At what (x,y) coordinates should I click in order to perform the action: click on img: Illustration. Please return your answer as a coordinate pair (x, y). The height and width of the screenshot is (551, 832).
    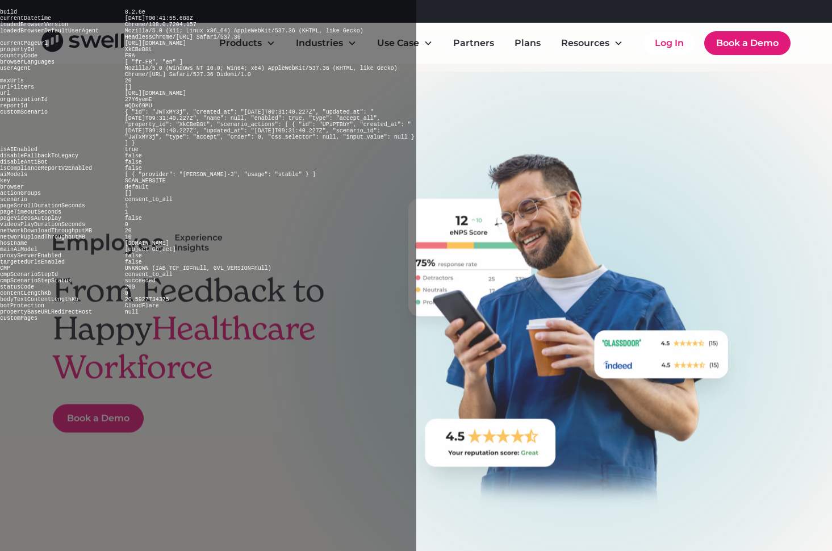
    Looking at the image, I should click on (572, 330).